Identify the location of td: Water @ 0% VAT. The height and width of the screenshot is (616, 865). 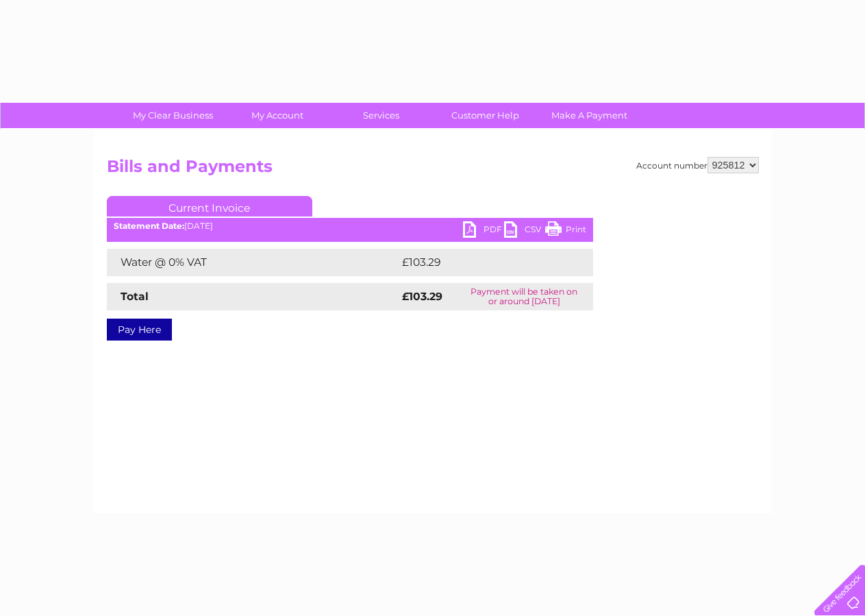
(253, 263).